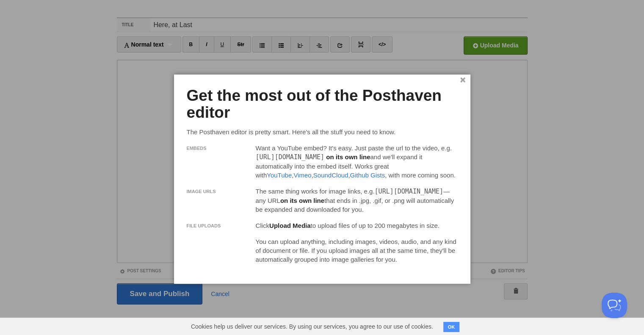  I want to click on p: Click to upload files of up to 200 megabytes in size., so click(356, 225).